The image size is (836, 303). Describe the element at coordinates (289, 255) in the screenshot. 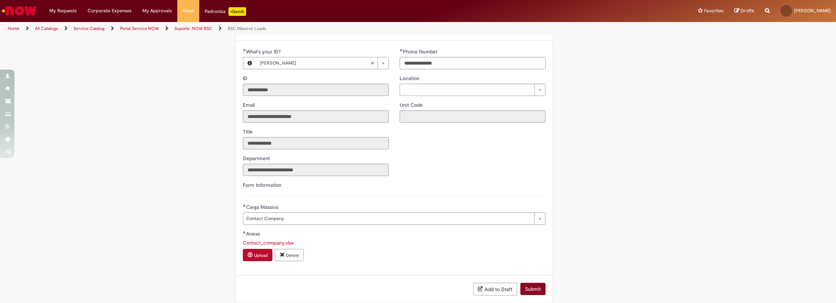

I see `button: Delete Attachment Contact_company.xlsx` at that location.